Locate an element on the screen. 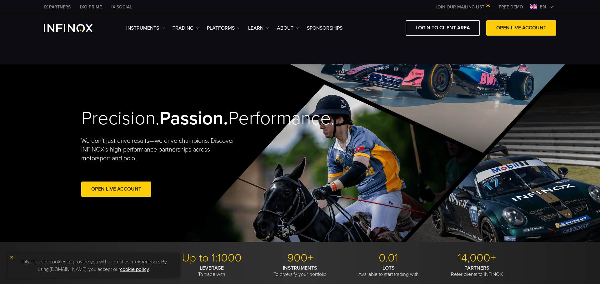 The height and width of the screenshot is (284, 600). a: Open Live Account is located at coordinates (116, 189).